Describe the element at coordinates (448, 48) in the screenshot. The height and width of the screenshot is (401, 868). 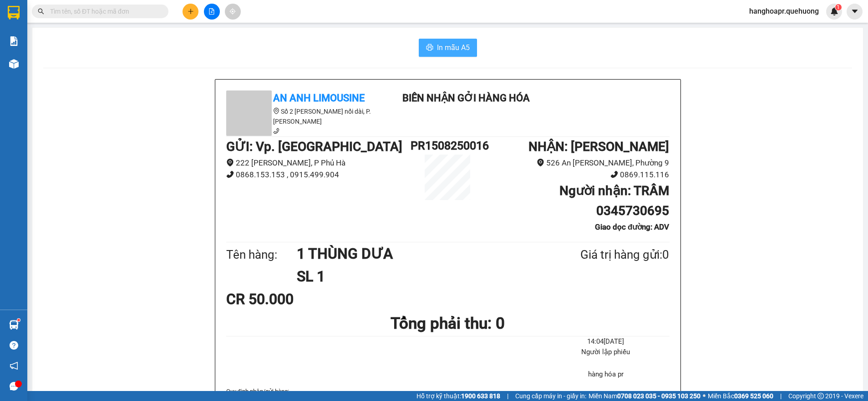
I see `button: printerIn mẫu A5` at that location.